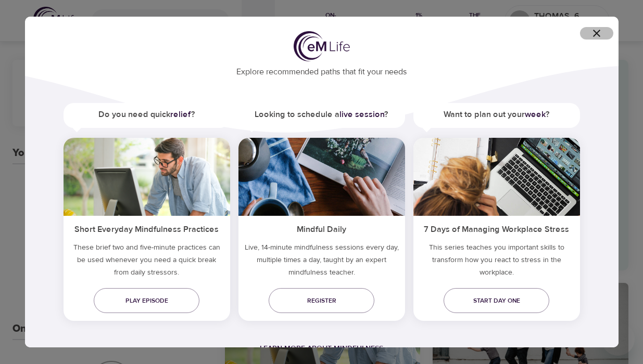 The image size is (643, 364). Describe the element at coordinates (322, 348) in the screenshot. I see `a: Learn more about mindfulness` at that location.